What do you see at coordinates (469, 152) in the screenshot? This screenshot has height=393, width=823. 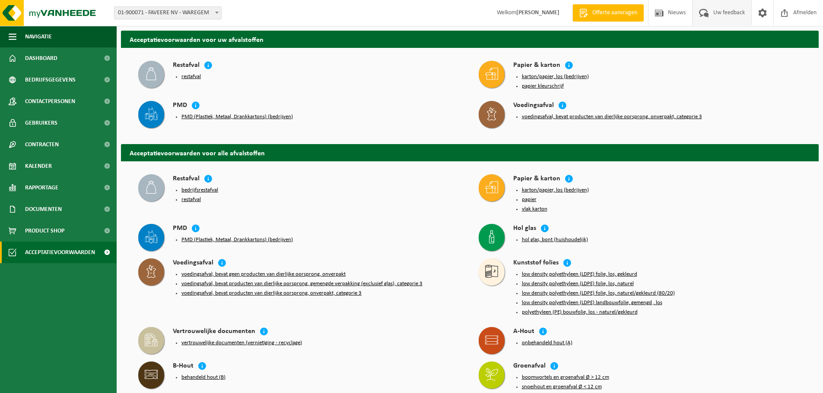 I see `h2: Acceptatievoorwaarden voor alle afvalstoffen` at bounding box center [469, 152].